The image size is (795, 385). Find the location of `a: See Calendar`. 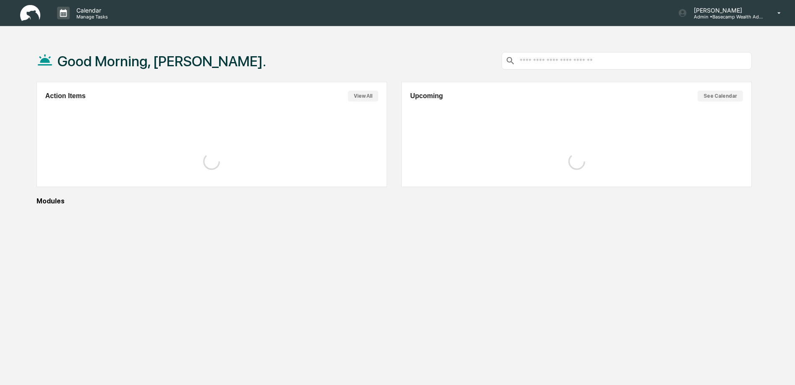

a: See Calendar is located at coordinates (720, 96).